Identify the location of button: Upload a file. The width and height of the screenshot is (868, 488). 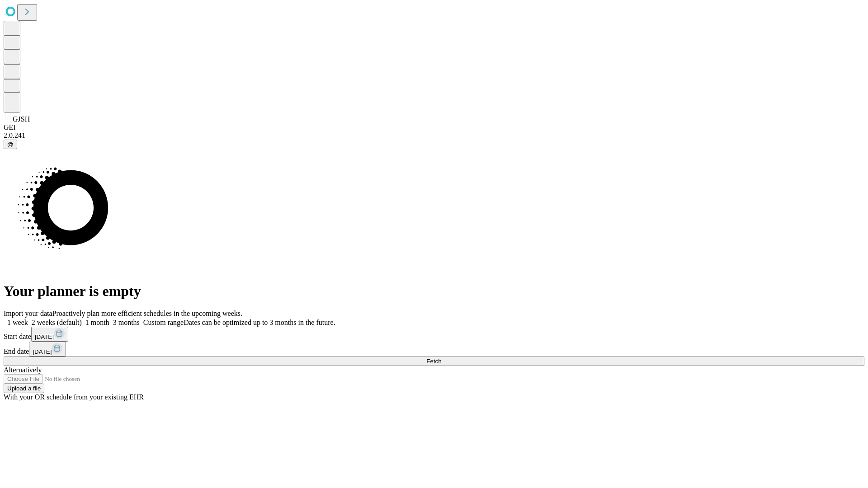
(24, 388).